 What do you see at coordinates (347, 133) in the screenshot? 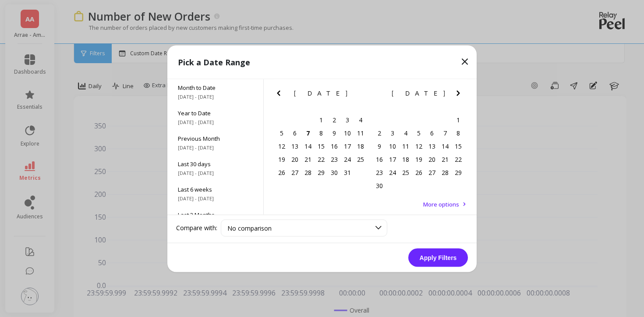
I see `div: Choose Friday, October 10th, 2025` at bounding box center [347, 133].